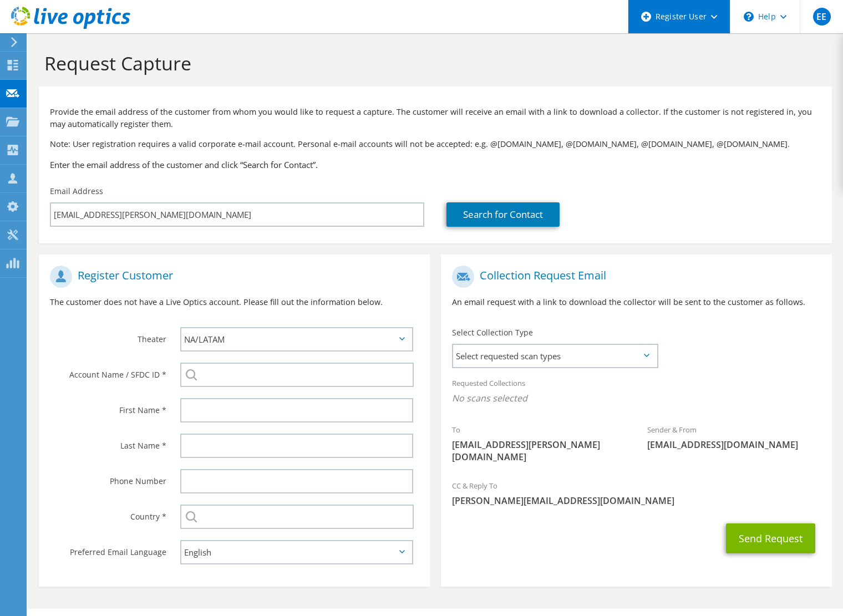 The image size is (843, 616). Describe the element at coordinates (231, 277) in the screenshot. I see `h1: Register Customer` at that location.